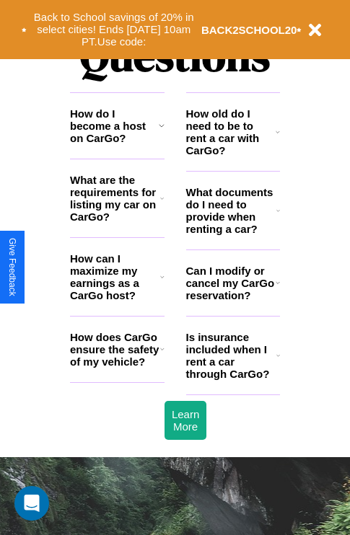 The width and height of the screenshot is (350, 535). I want to click on b: BACK2SCHOOL20, so click(249, 30).